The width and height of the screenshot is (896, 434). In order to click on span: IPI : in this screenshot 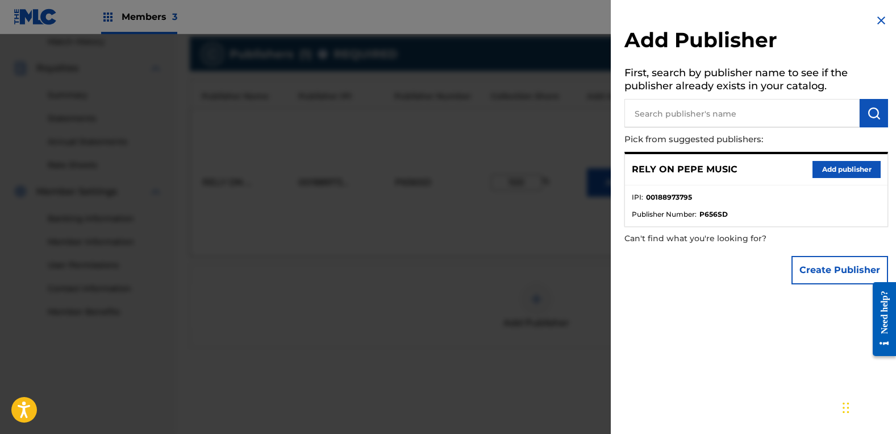, I will do `click(638, 197)`.